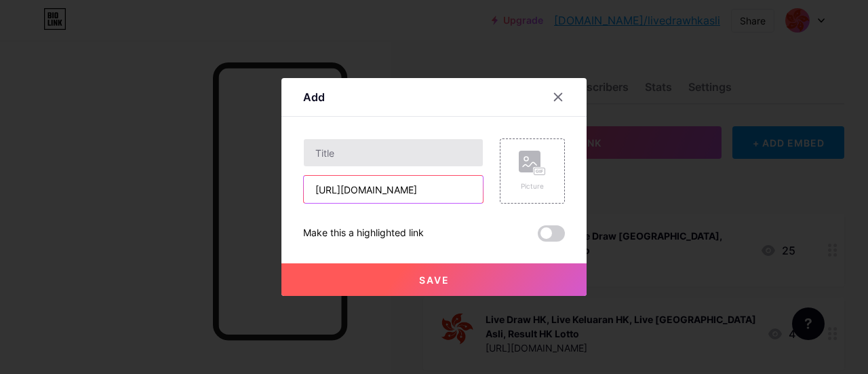 The height and width of the screenshot is (374, 868). Describe the element at coordinates (364, 234) in the screenshot. I see `div: Make this a highlighted link` at that location.